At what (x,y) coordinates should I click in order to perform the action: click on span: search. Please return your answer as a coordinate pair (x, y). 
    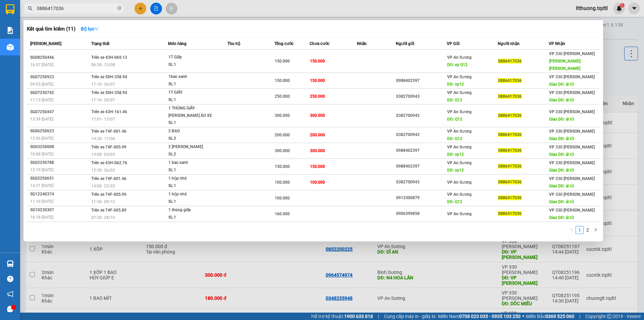
    Looking at the image, I should click on (30, 8).